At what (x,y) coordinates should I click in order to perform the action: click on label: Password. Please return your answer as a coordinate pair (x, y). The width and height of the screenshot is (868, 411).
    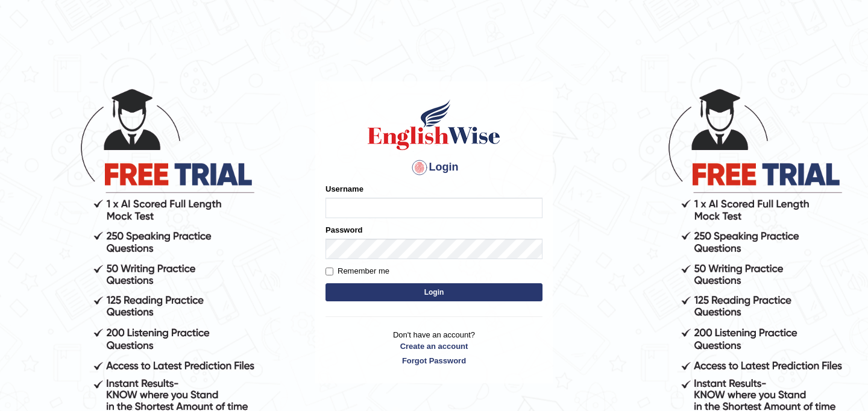
    Looking at the image, I should click on (343, 230).